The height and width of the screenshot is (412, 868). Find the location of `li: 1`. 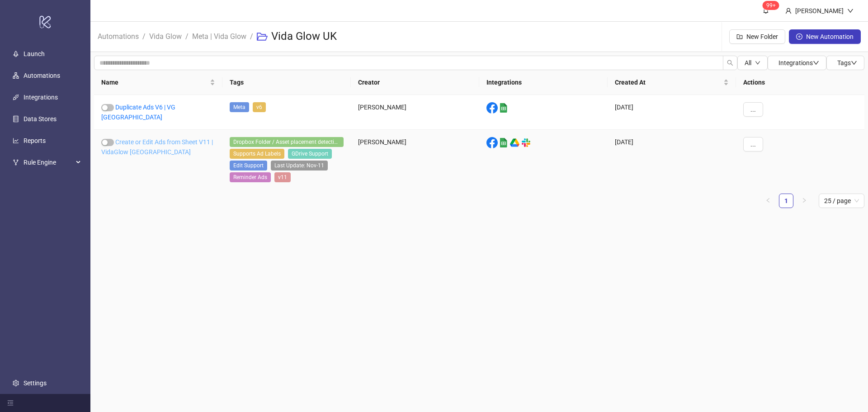

li: 1 is located at coordinates (786, 200).